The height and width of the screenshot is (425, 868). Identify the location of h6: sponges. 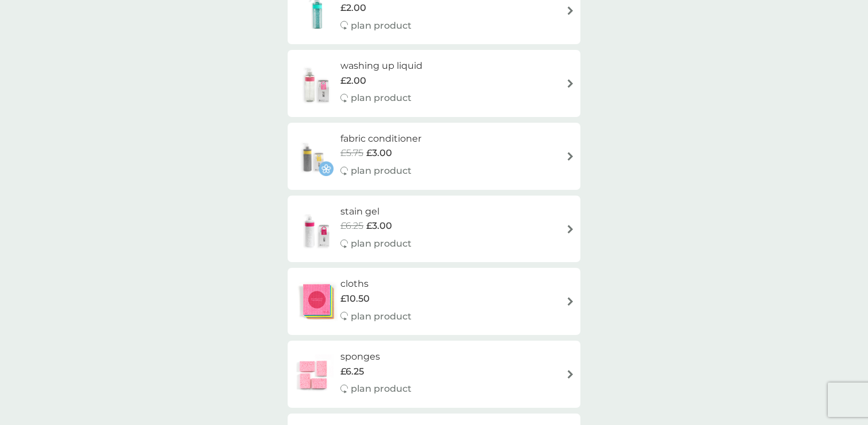
(377, 357).